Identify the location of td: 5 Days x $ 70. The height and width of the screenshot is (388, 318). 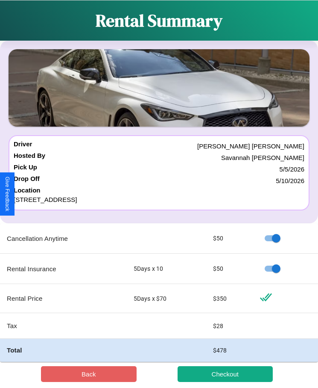
(167, 298).